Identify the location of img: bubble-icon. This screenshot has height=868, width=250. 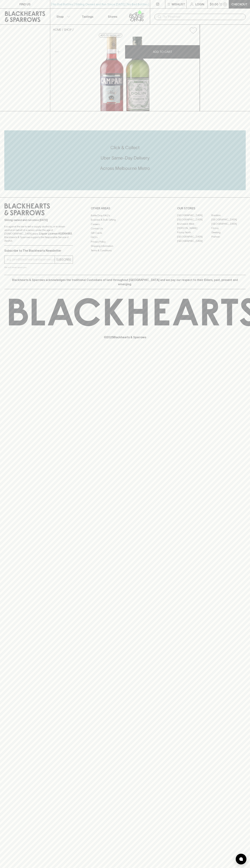
(241, 859).